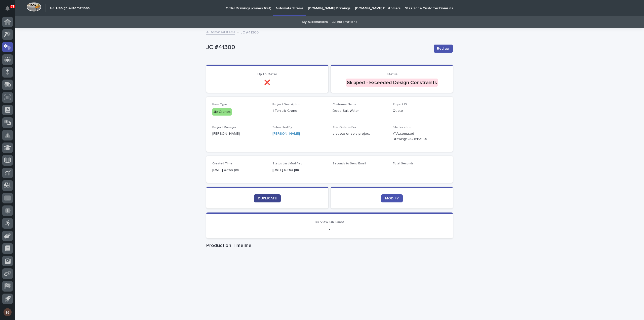 The width and height of the screenshot is (644, 320). I want to click on button: users-avatar, so click(8, 312).